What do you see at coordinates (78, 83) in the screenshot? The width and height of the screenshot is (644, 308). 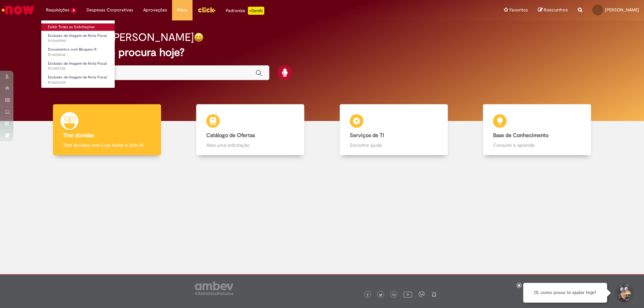 I see `span: R13453699` at bounding box center [78, 83].